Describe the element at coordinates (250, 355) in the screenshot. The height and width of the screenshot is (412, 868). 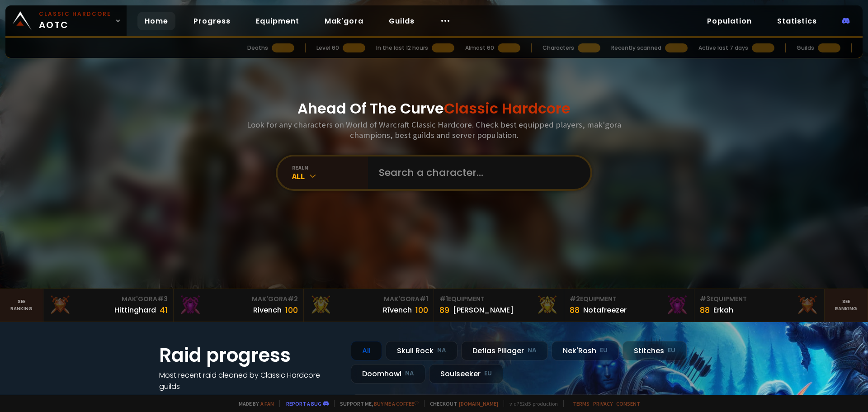
I see `h1: Raid progress` at that location.